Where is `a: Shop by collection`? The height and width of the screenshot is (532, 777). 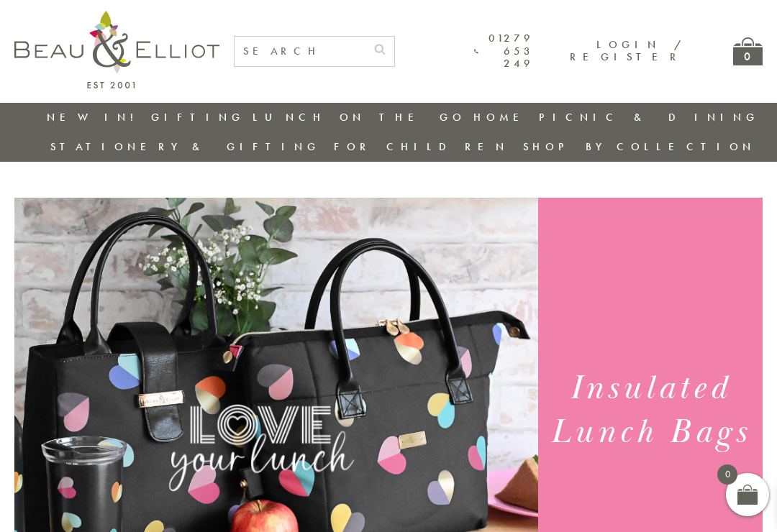
a: Shop by collection is located at coordinates (639, 147).